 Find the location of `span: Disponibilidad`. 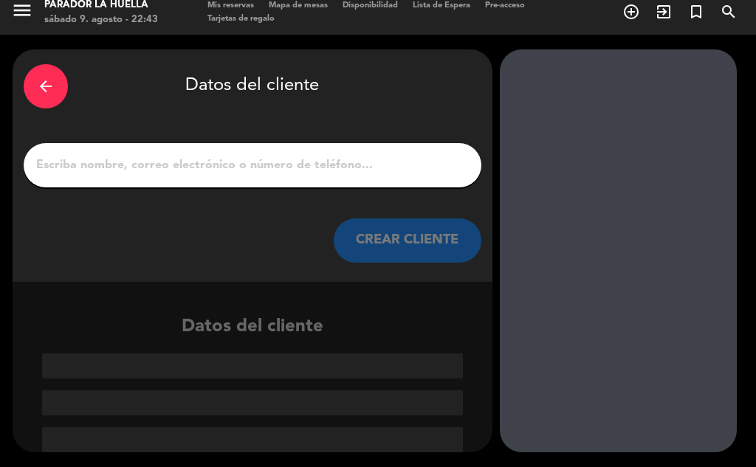

span: Disponibilidad is located at coordinates (370, 5).